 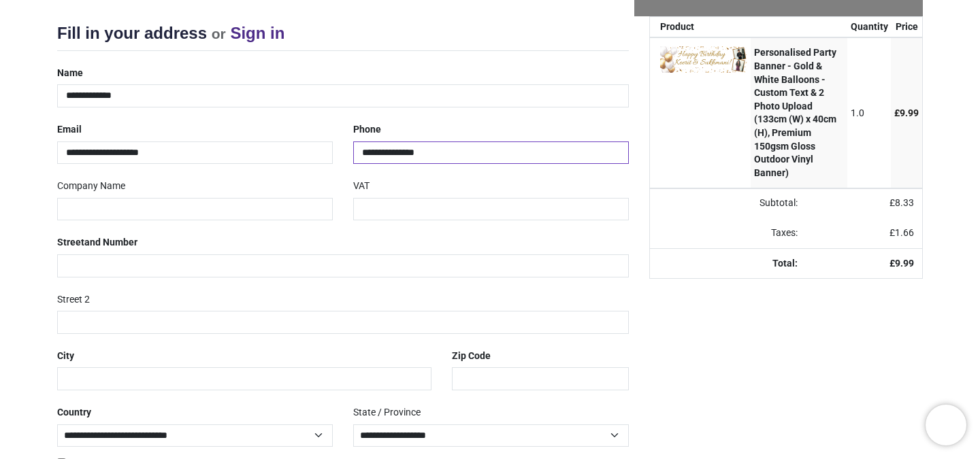 What do you see at coordinates (795, 112) in the screenshot?
I see `strong: Personalised Party Banner - Gold & White Balloons - Custom Text & 2 Photo Upload (133cm (W) x 40c...` at bounding box center [795, 112].